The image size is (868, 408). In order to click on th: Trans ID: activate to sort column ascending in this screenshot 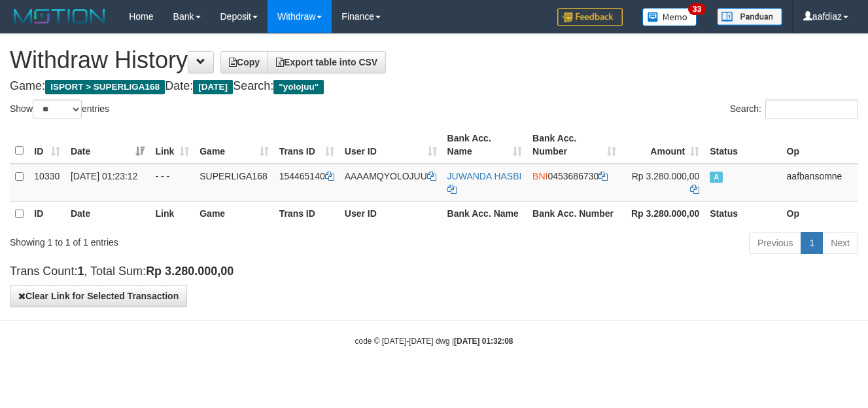, I will do `click(306, 145)`.